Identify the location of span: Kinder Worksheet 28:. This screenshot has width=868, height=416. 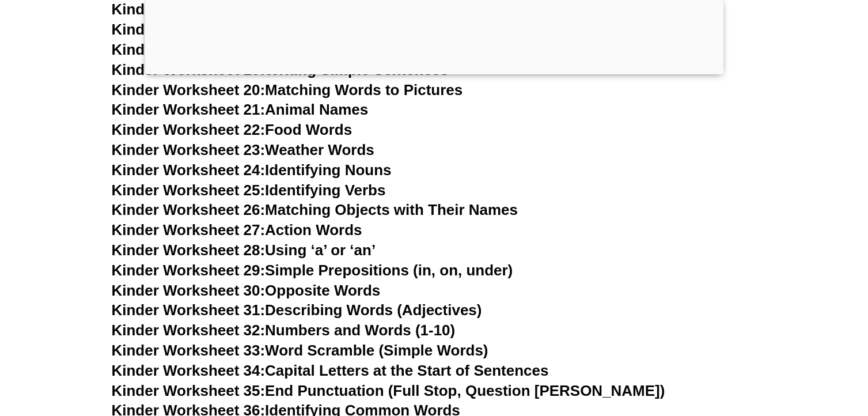
(188, 250).